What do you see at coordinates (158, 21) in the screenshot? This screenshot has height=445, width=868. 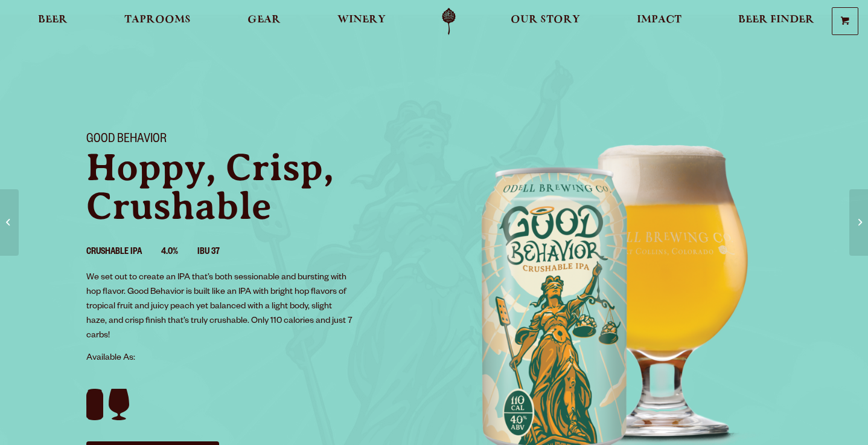 I see `a: Taprooms` at bounding box center [158, 21].